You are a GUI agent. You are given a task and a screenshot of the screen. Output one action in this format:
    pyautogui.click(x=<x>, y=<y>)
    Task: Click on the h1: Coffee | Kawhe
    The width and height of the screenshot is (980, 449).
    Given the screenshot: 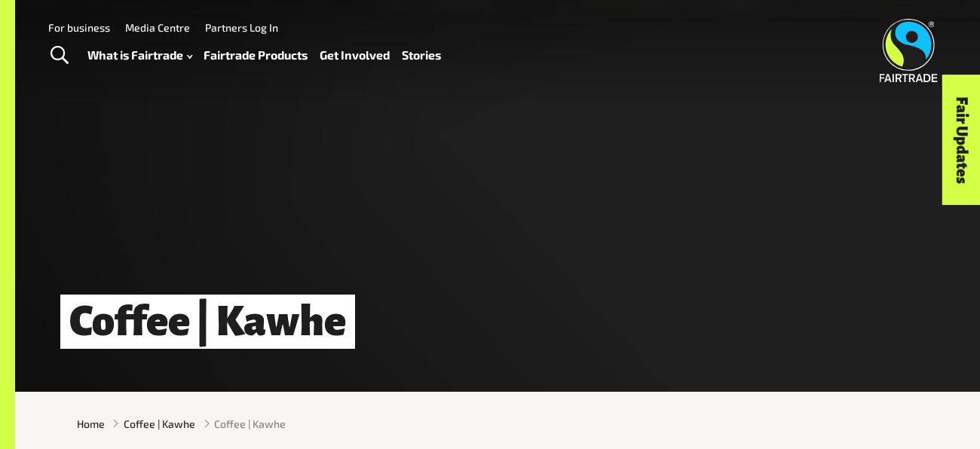 What is the action you would take?
    pyautogui.click(x=207, y=322)
    